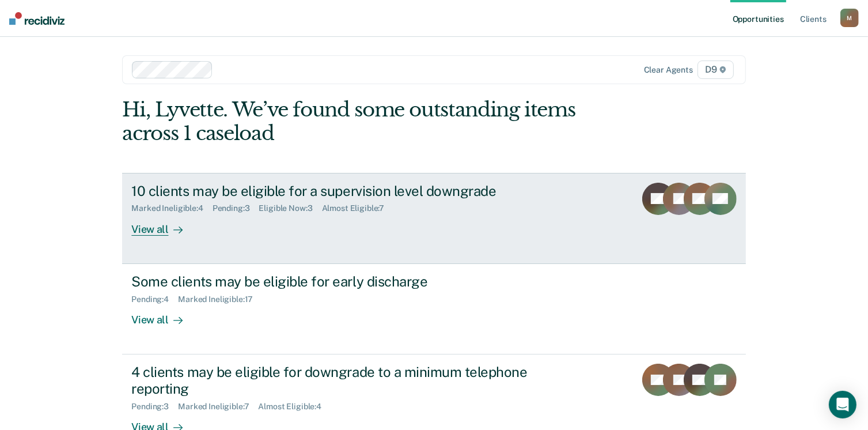  Describe the element at coordinates (220, 299) in the screenshot. I see `div: Marked Ineligible : 17` at that location.